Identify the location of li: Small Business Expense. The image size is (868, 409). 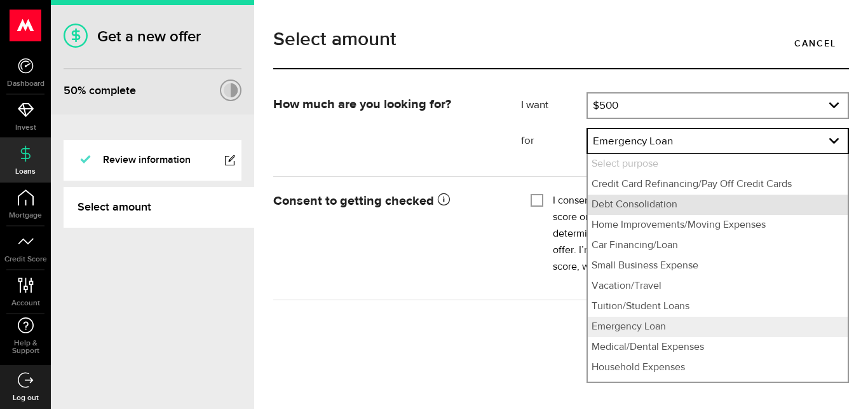
(717, 266).